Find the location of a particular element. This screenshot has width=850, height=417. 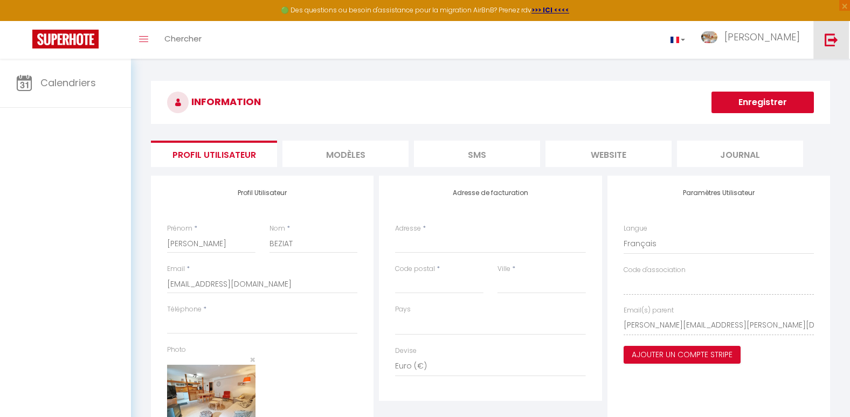

li: Journal is located at coordinates (740, 154).